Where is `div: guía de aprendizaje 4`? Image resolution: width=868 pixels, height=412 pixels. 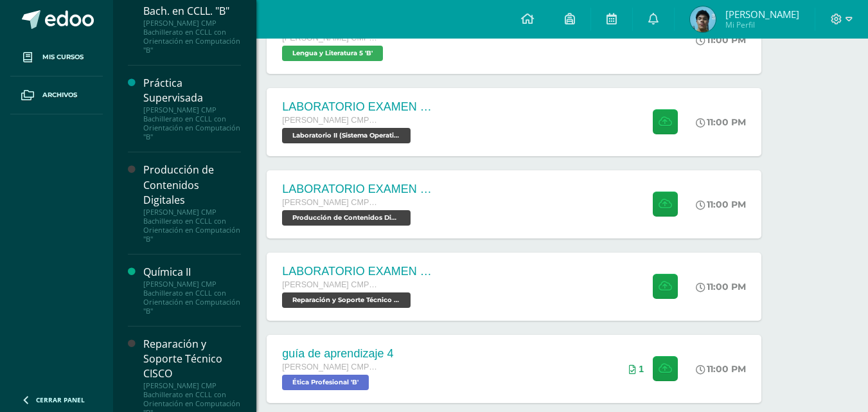 div: guía de aprendizaje 4 is located at coordinates (338, 354).